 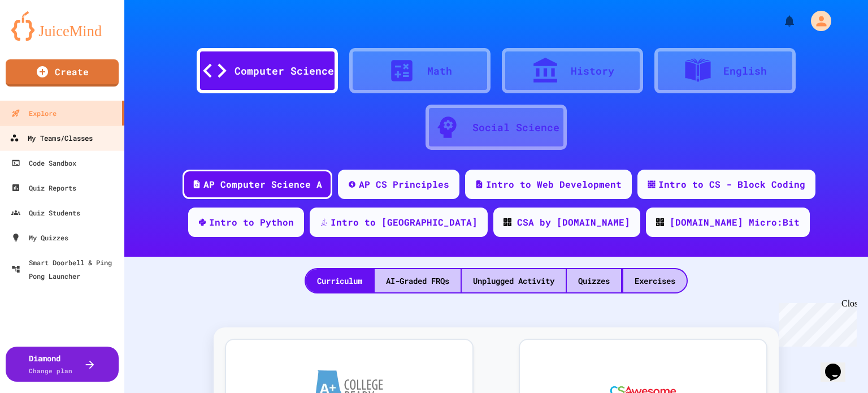 What do you see at coordinates (62, 26) in the screenshot?
I see `img: logo-orange.svg` at bounding box center [62, 26].